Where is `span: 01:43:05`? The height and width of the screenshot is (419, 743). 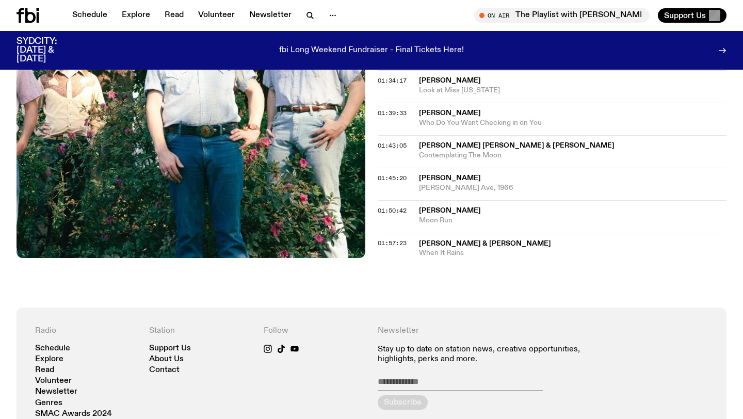 span: 01:43:05 is located at coordinates (392, 146).